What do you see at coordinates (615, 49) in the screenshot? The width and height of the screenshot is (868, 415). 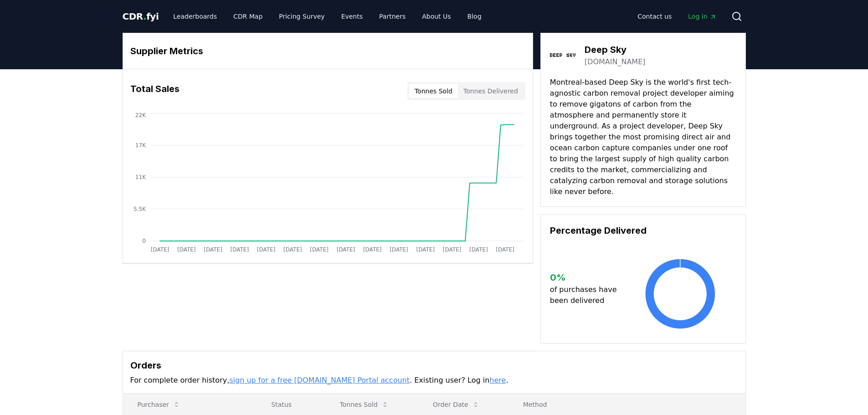 I see `h3: Deep Sky` at bounding box center [615, 49].